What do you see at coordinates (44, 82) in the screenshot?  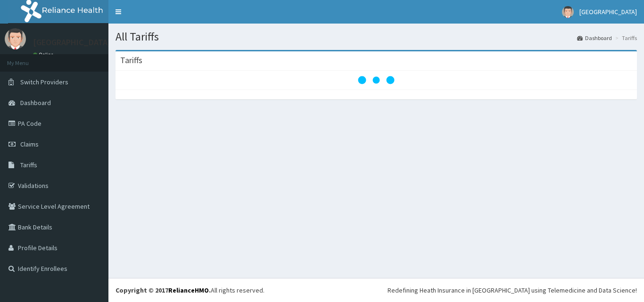 I see `span: Switch Providers` at bounding box center [44, 82].